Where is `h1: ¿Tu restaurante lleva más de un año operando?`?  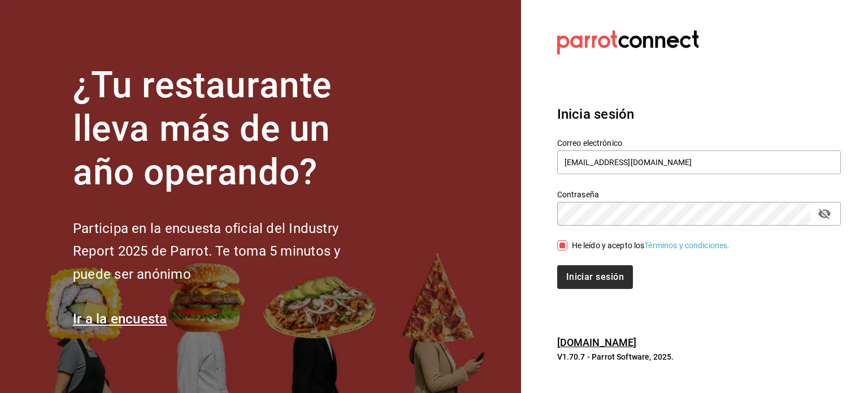 h1: ¿Tu restaurante lleva más de un año operando? is located at coordinates (226, 129).